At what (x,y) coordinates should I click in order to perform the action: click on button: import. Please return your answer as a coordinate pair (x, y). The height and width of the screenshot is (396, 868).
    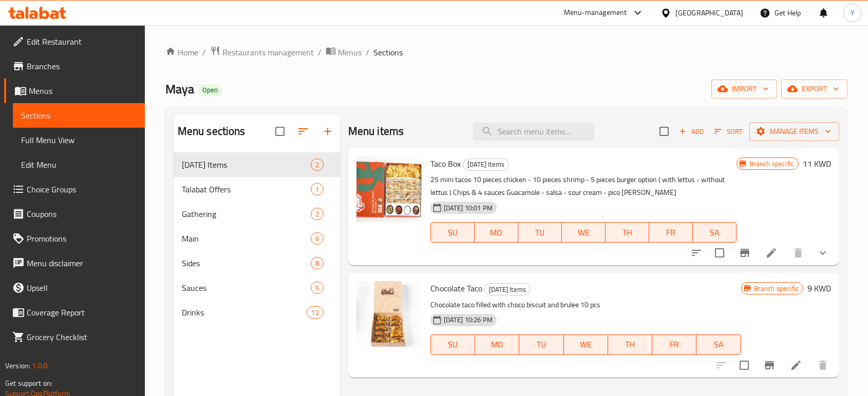
    Looking at the image, I should click on (744, 89).